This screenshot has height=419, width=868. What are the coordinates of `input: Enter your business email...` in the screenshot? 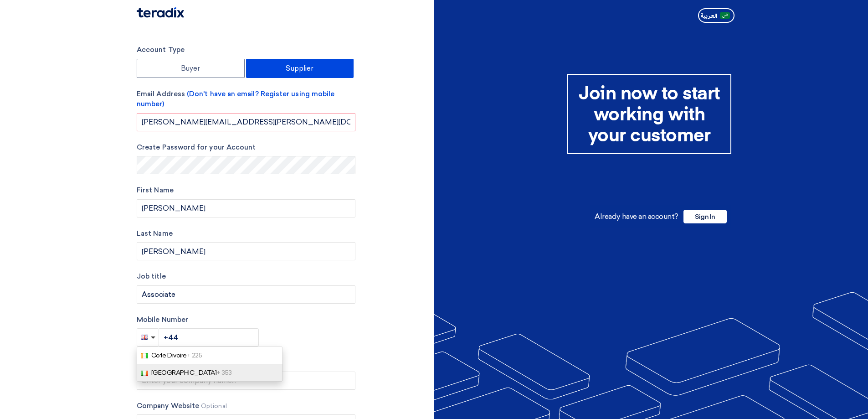 It's located at (246, 122).